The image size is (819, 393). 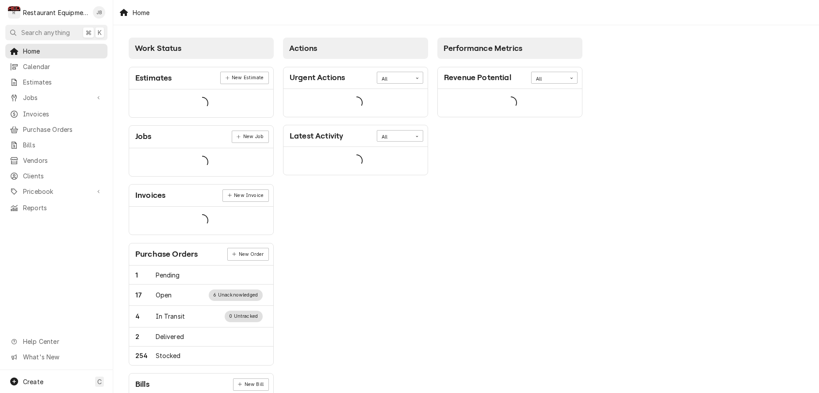 I want to click on a: Go to Help Center, so click(x=56, y=341).